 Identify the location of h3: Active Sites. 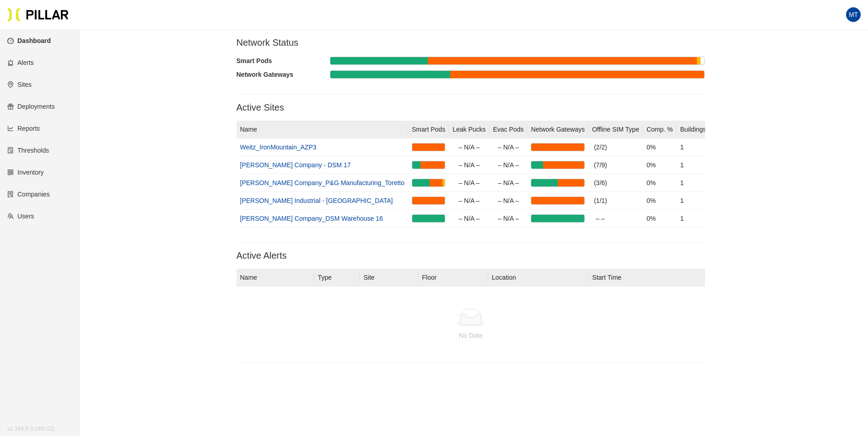
(471, 107).